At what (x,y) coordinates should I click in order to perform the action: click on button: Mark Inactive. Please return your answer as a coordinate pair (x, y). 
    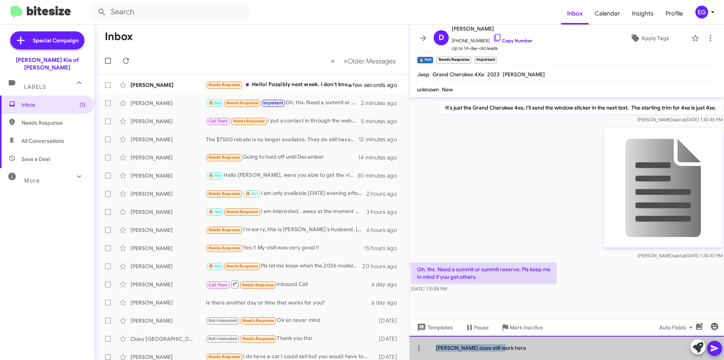
    Looking at the image, I should click on (522, 327).